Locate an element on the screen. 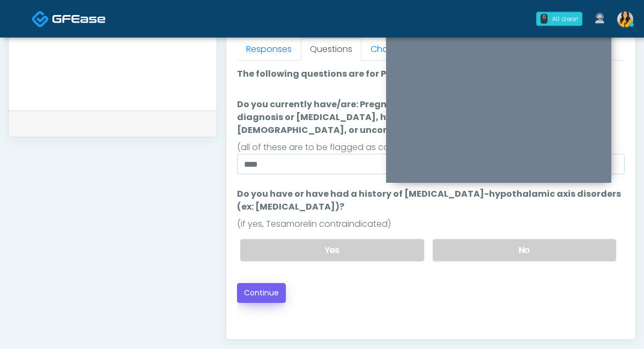 Image resolution: width=644 pixels, height=349 pixels. a: Questions is located at coordinates (331, 49).